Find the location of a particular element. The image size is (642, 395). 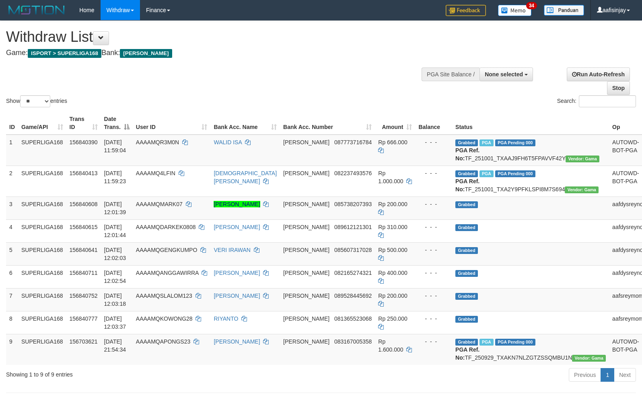

button: None selected is located at coordinates (506, 74).